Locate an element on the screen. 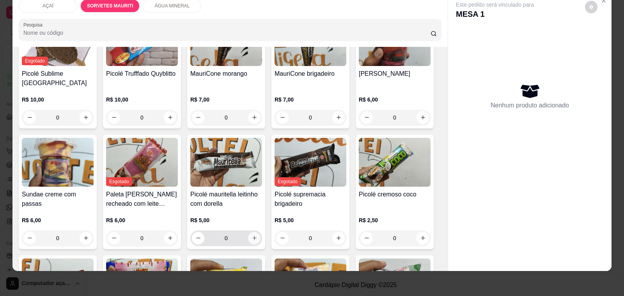  input: Pesquisa is located at coordinates (227, 33).